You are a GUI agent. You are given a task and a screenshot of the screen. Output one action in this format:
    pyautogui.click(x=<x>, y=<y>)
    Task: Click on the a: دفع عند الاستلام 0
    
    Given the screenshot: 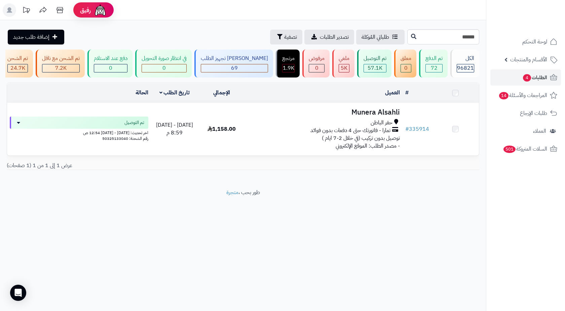 What is the action you would take?
    pyautogui.click(x=110, y=63)
    